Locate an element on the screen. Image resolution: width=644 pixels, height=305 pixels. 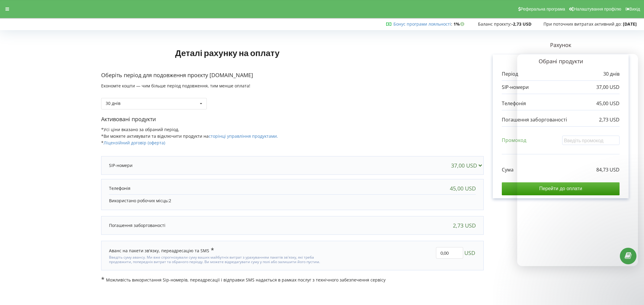
p: Рахунок is located at coordinates (561, 45).